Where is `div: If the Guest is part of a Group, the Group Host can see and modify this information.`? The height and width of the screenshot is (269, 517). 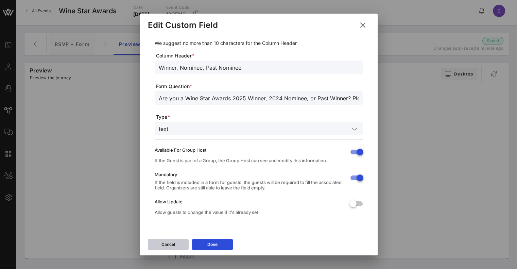 div: If the Guest is part of a Group, the Group Host can see and modify this information. is located at coordinates (249, 160).